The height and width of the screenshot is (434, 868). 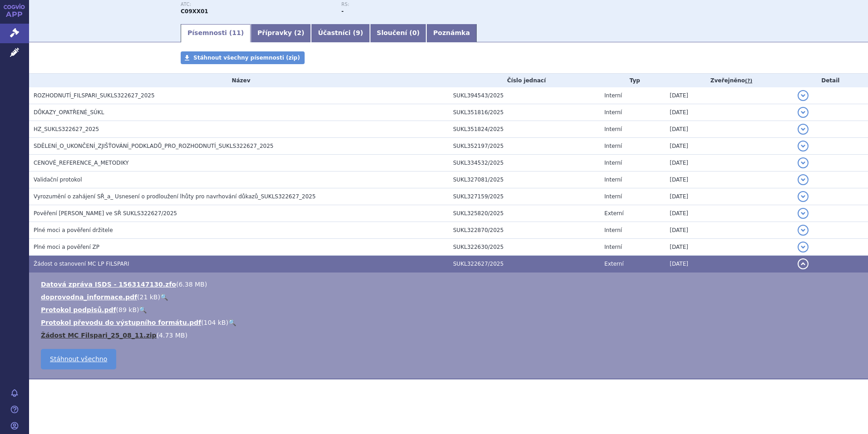 I want to click on th: Název, so click(x=239, y=80).